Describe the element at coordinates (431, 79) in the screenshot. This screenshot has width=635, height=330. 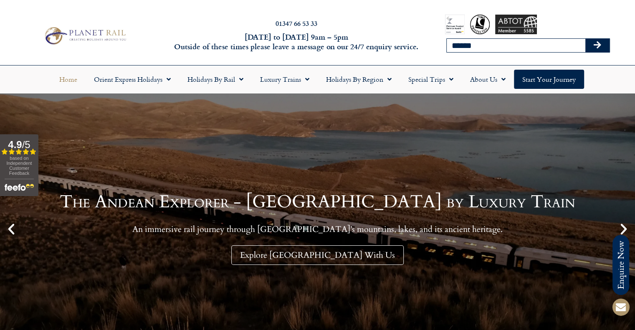
I see `a: Special Trips` at that location.